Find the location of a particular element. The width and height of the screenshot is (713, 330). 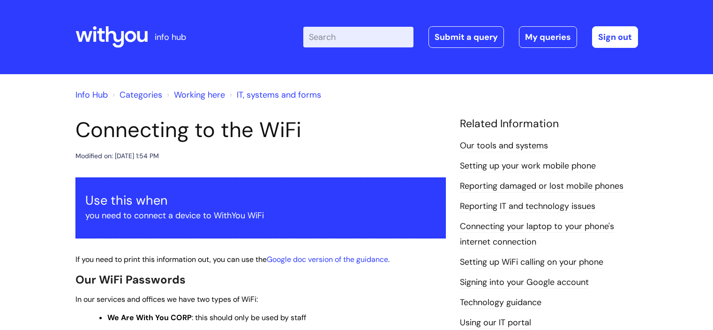

li: IT, systems and forms is located at coordinates (274, 95).